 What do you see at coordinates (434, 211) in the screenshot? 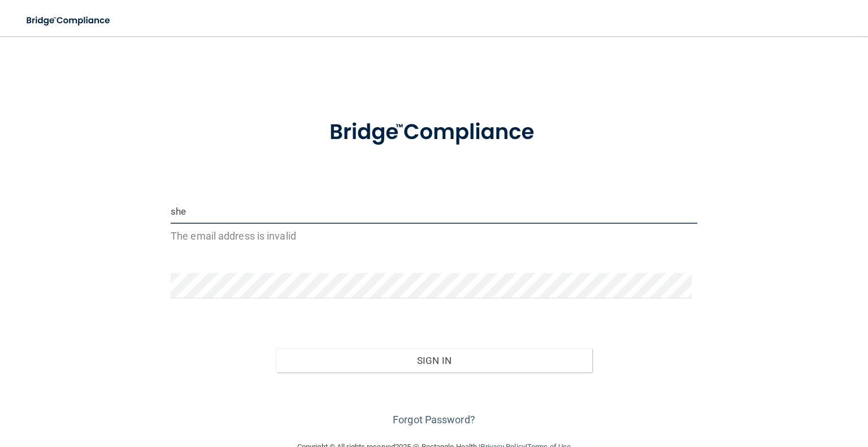
I see `input: Email` at bounding box center [434, 211].